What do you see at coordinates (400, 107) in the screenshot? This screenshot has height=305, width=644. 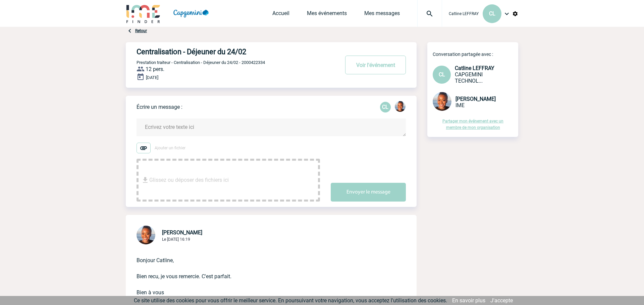 I see `div: Mina BOUYAGUI` at bounding box center [400, 107].